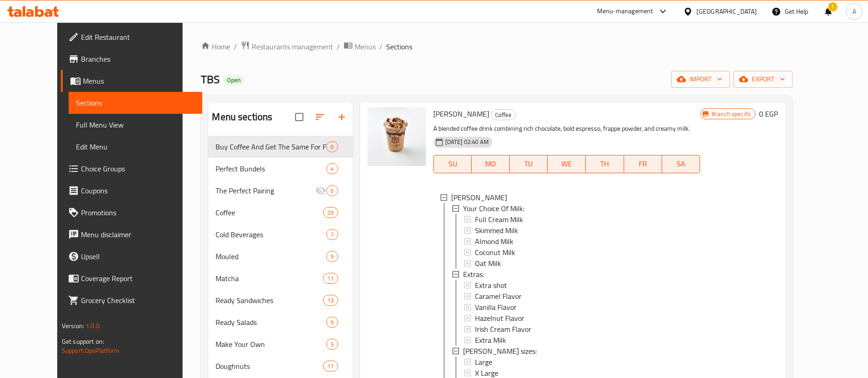 Image resolution: width=868 pixels, height=378 pixels. Describe the element at coordinates (280, 279) in the screenshot. I see `div: Matcha11` at that location.